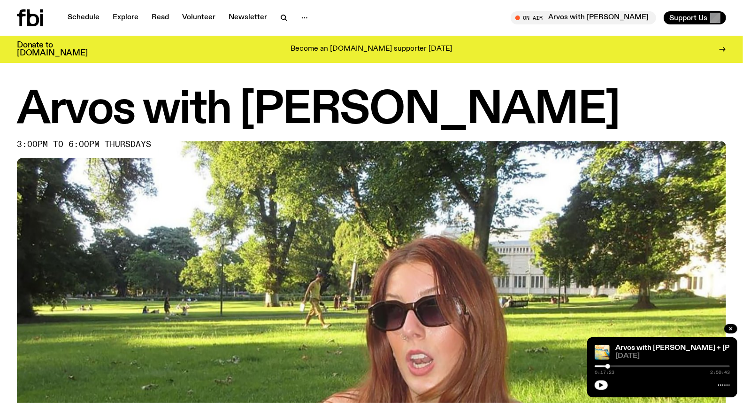 This screenshot has height=403, width=743. Describe the element at coordinates (199, 18) in the screenshot. I see `a: Volunteer` at that location.